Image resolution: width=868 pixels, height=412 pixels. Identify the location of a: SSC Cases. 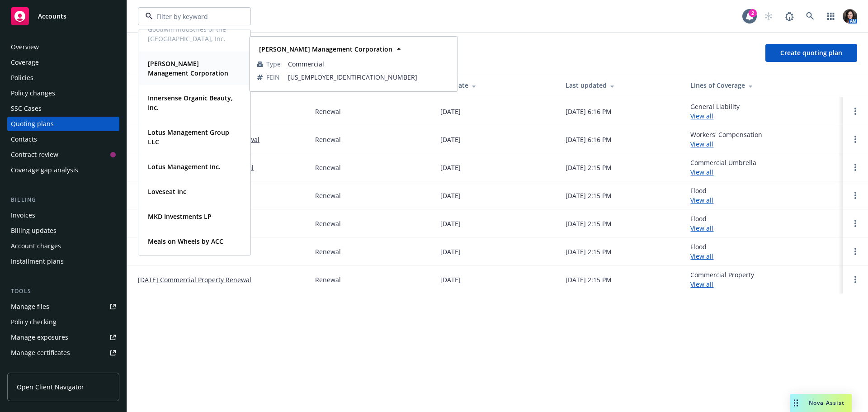
(63, 109).